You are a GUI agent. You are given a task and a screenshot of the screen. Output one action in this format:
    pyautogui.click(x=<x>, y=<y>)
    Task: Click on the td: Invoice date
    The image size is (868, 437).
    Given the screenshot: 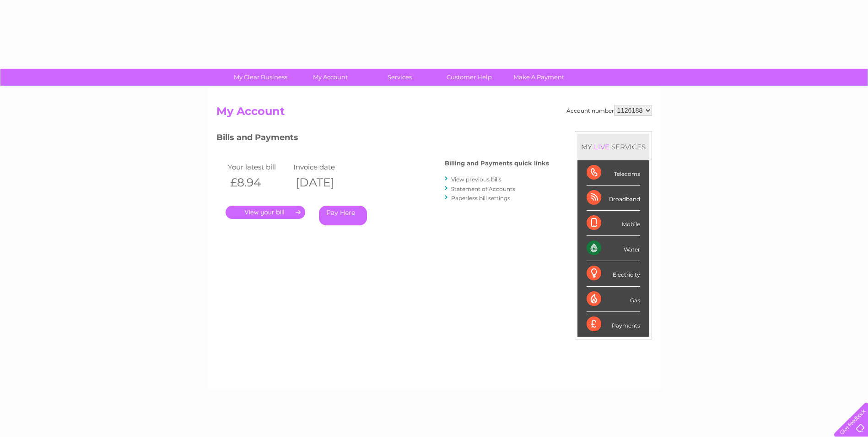 What is the action you would take?
    pyautogui.click(x=324, y=167)
    